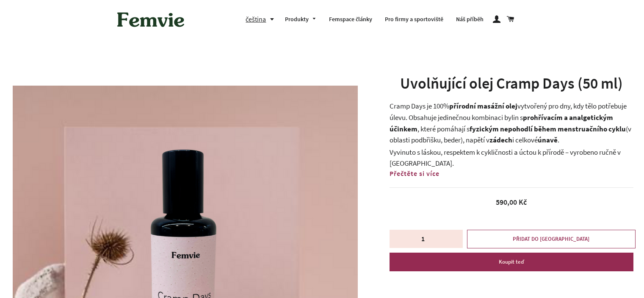 The width and height of the screenshot is (644, 298). I want to click on strong: zádech, so click(501, 140).